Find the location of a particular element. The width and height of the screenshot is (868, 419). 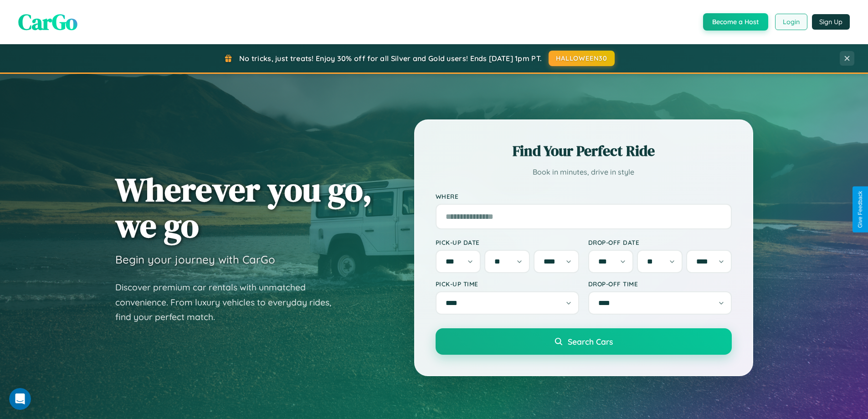

button: Search Cars is located at coordinates (584, 341).